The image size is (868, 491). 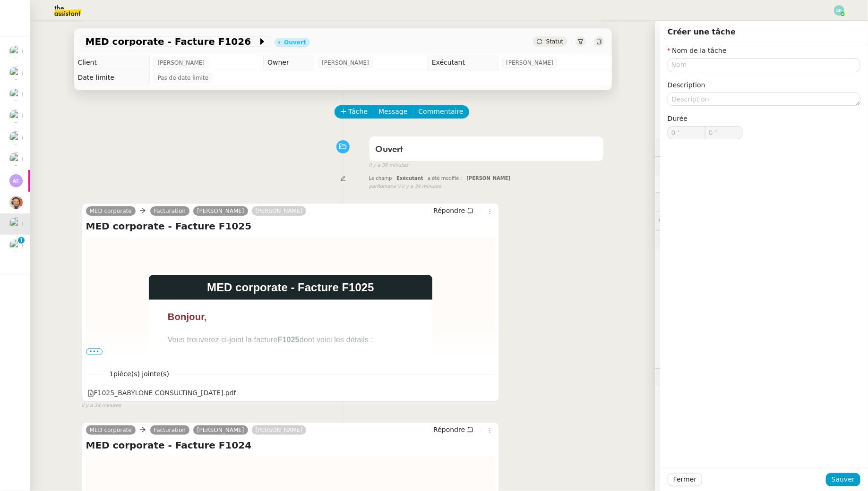 I want to click on span: Pas de date limite, so click(x=183, y=78).